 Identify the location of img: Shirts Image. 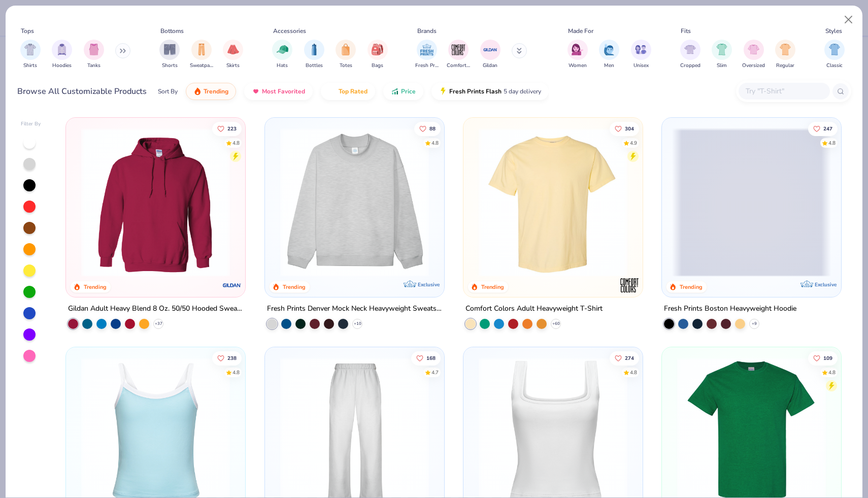
(30, 49).